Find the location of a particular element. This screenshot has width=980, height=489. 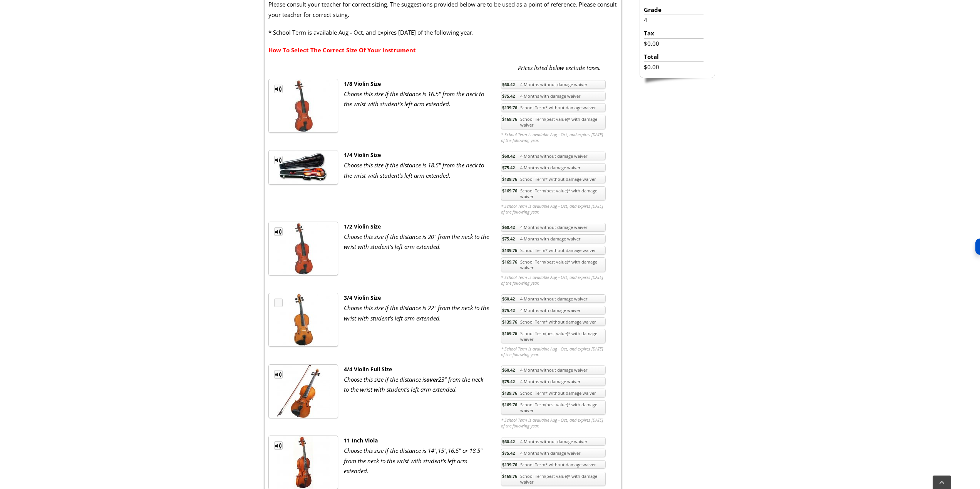

em: Choose this size if the distance is 18.5" from the neck to the wrist with student's left arm exte... is located at coordinates (414, 170).